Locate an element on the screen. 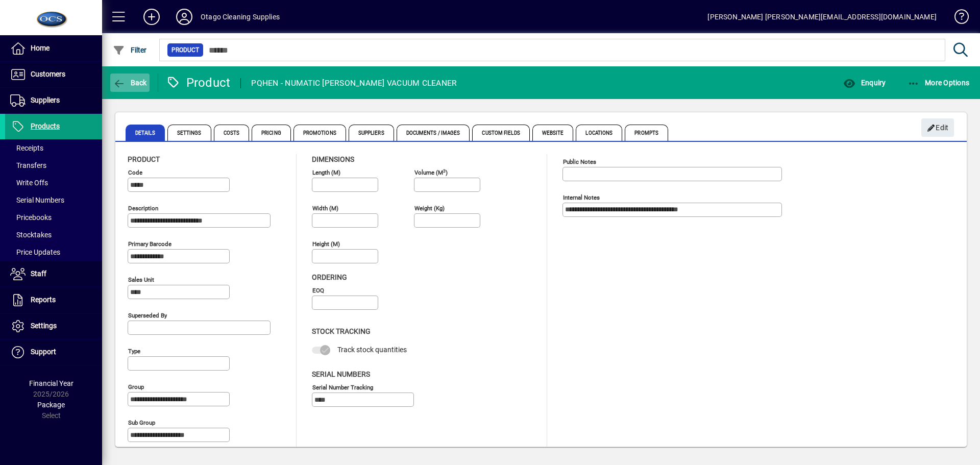 Image resolution: width=980 pixels, height=465 pixels. a: Customers is located at coordinates (54, 75).